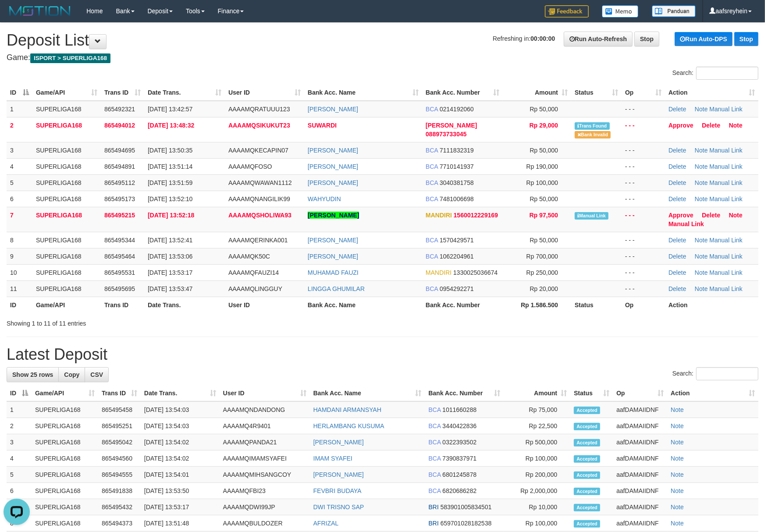 This screenshot has height=532, width=765. What do you see at coordinates (20, 272) in the screenshot?
I see `td: 10` at bounding box center [20, 272].